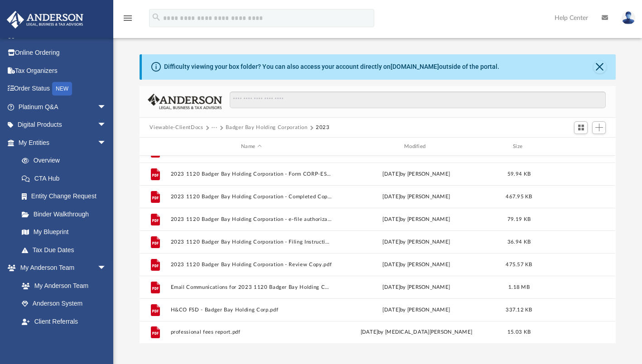  Describe the element at coordinates (518, 287) in the screenshot. I see `span: 1.18 MB` at that location.